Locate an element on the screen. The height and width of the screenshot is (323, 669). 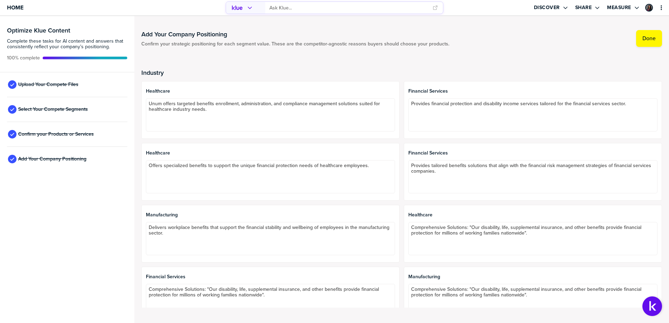
span: Confirm your strategic positioning for each segment value. These are the competitor-agnostic reas... is located at coordinates (295, 44).